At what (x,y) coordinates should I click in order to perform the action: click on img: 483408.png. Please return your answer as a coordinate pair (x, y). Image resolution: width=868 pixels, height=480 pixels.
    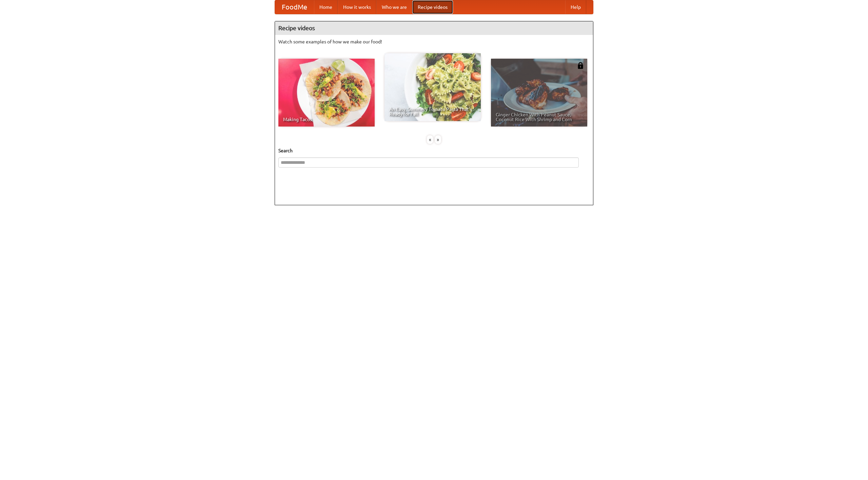
    Looking at the image, I should click on (580, 66).